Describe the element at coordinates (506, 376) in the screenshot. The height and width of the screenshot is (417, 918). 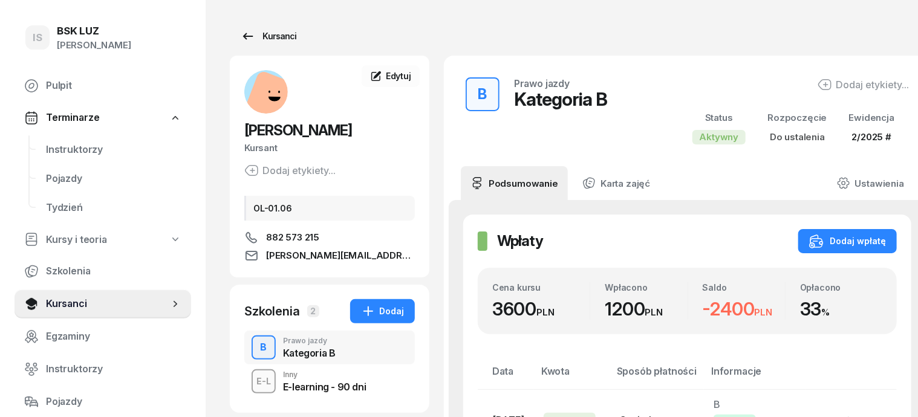
I see `th: Data` at that location.